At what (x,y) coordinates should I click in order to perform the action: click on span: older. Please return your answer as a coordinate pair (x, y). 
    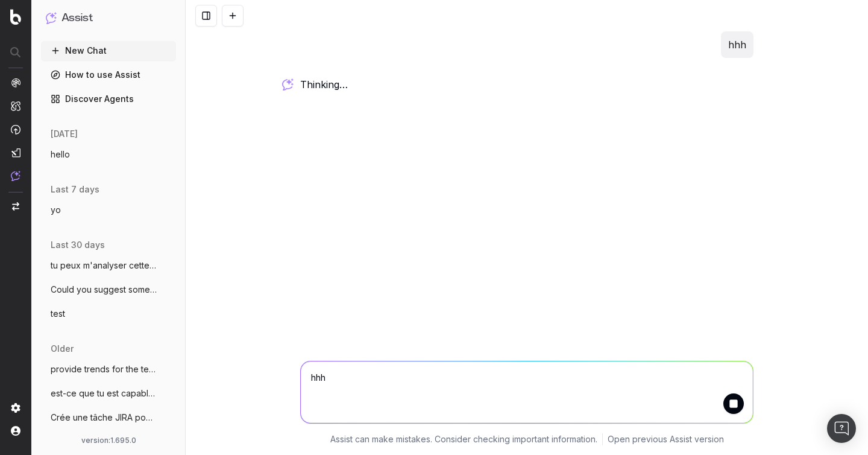
    Looking at the image, I should click on (62, 348).